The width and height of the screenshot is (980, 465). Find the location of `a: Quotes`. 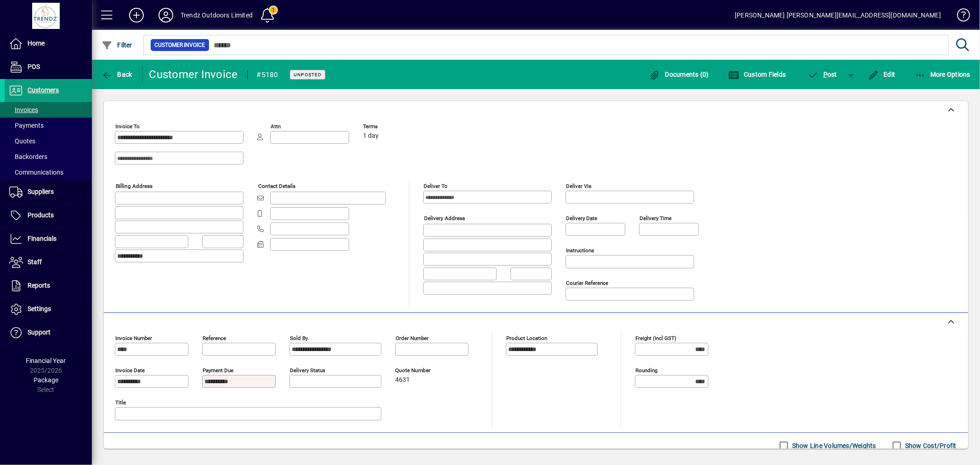

a: Quotes is located at coordinates (48, 141).